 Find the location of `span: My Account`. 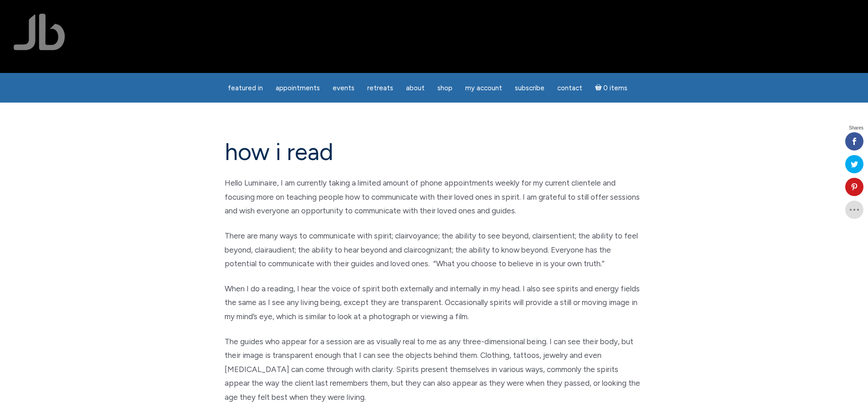

span: My Account is located at coordinates (483, 88).